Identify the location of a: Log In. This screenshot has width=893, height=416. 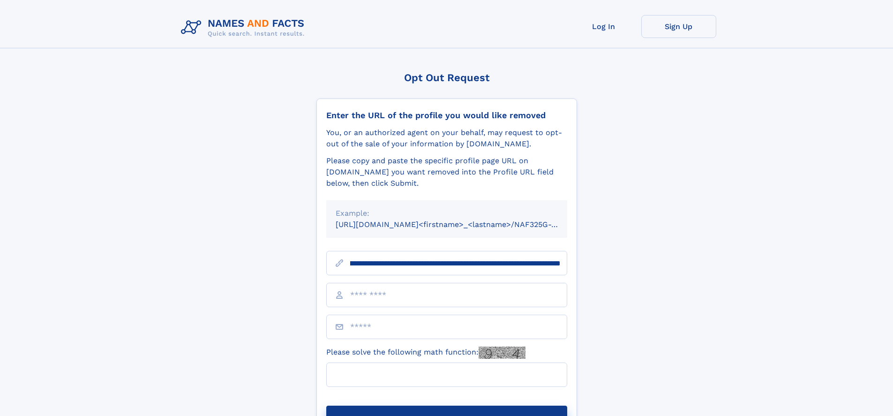
(604, 26).